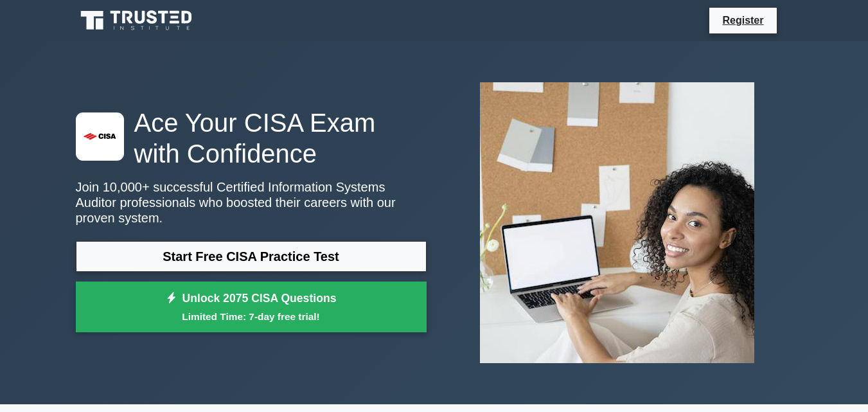 The height and width of the screenshot is (412, 868). Describe the element at coordinates (251, 202) in the screenshot. I see `p: Join 10,000+ successful Certified Information Systems Auditor professionals who boosted their car...` at that location.